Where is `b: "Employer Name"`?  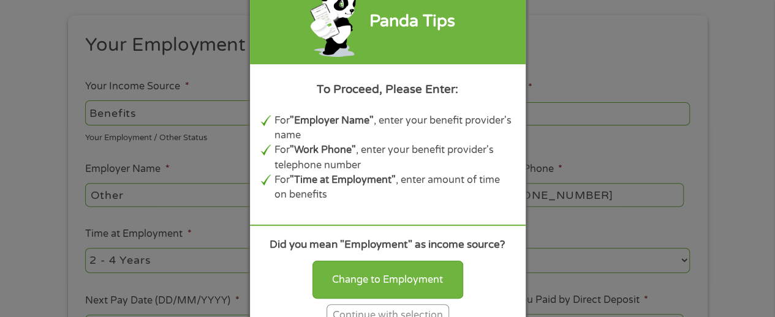 b: "Employer Name" is located at coordinates (331, 121).